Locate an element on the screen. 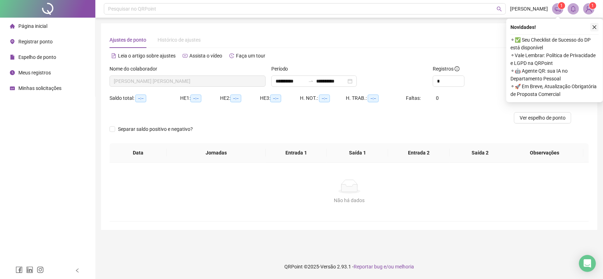 Image resolution: width=603 pixels, height=279 pixels. span: Registros is located at coordinates (446, 69).